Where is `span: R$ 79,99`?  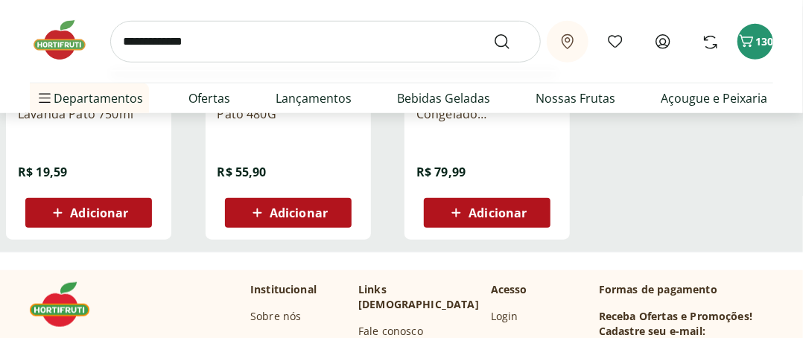
span: R$ 79,99 is located at coordinates (441, 172).